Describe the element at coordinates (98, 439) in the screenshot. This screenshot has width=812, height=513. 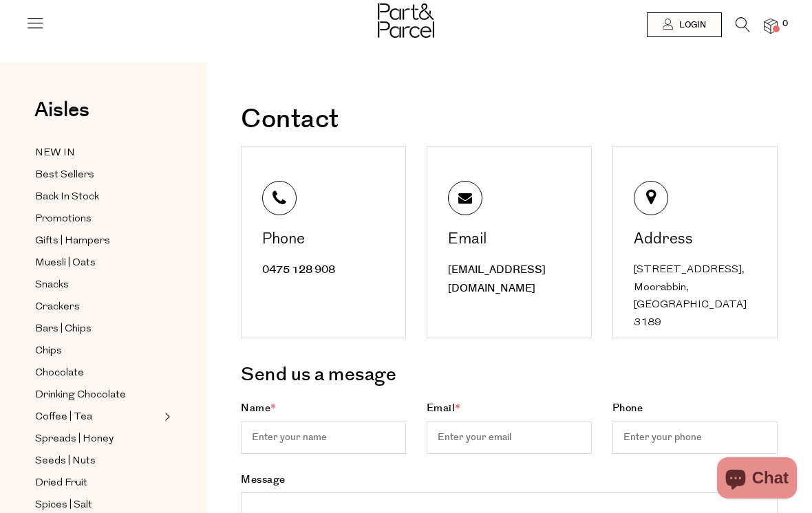
I see `a: Spreads | Honey` at that location.